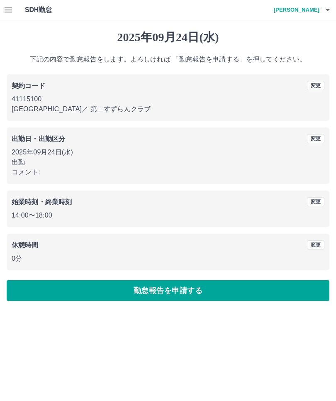 The width and height of the screenshot is (336, 401). What do you see at coordinates (38, 138) in the screenshot?
I see `b: 出勤日・出勤区分` at bounding box center [38, 138].